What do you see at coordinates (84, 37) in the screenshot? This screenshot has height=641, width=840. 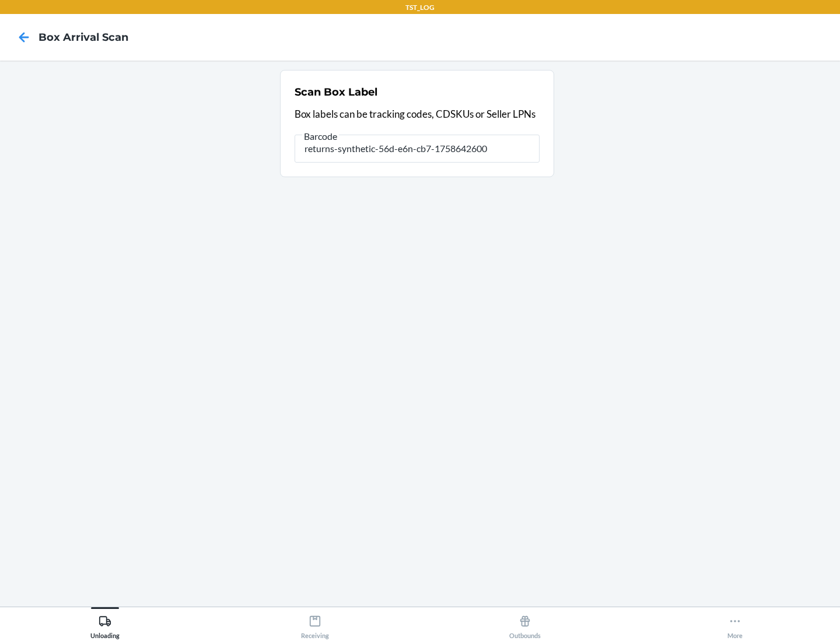 I see `h4: Box Arrival Scan` at bounding box center [84, 37].